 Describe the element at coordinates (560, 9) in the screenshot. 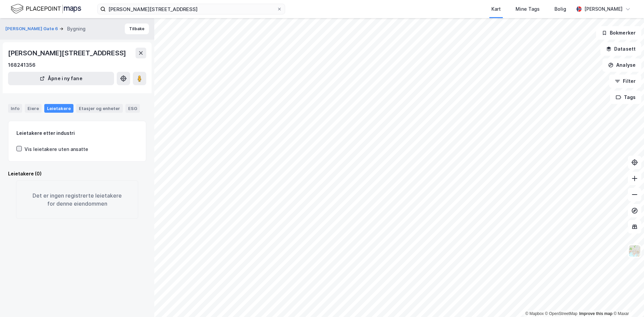

I see `div: Bolig` at that location.